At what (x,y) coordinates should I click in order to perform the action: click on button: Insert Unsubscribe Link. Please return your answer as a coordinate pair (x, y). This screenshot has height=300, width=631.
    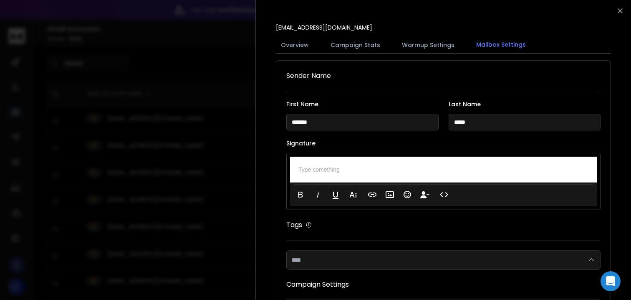
    Looking at the image, I should click on (425, 195).